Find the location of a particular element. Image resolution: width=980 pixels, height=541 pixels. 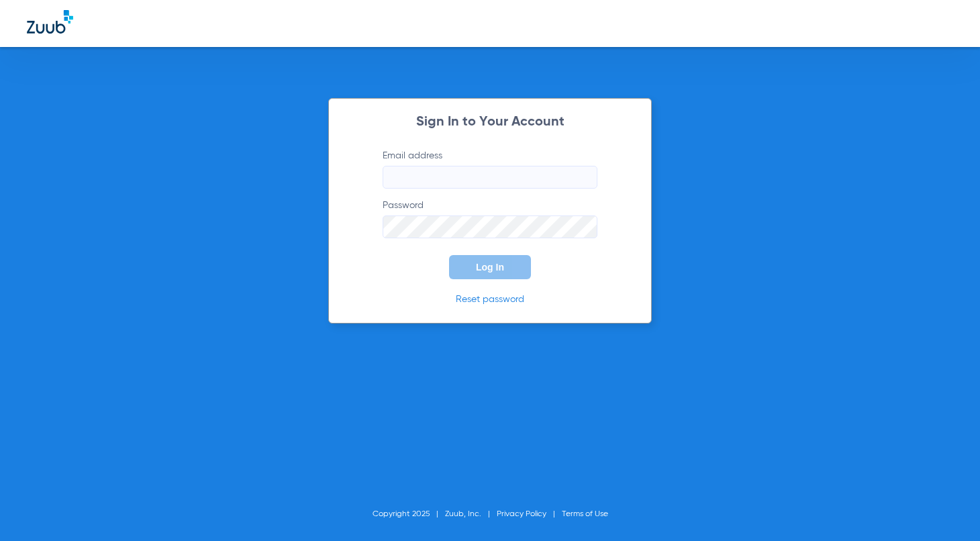

label: Email address is located at coordinates (490, 168).